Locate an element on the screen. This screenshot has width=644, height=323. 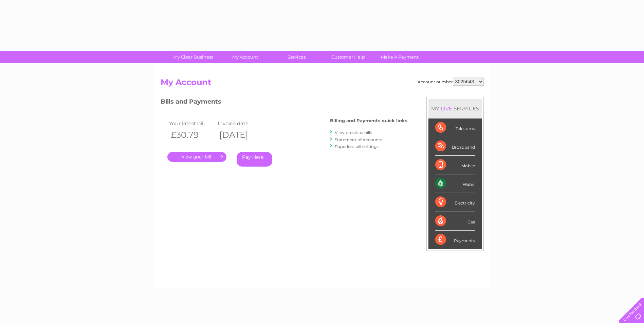
a: My Clear Business is located at coordinates (193, 57).